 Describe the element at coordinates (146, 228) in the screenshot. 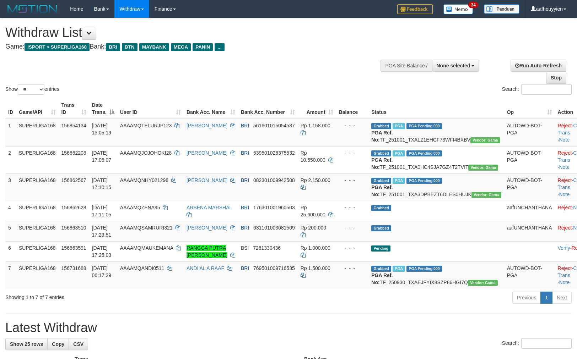

I see `span: AAAAMQSAMRURI321` at that location.